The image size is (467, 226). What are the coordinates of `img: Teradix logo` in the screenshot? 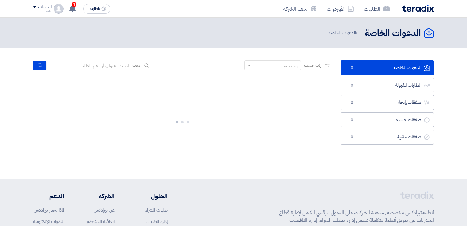 It's located at (418, 8).